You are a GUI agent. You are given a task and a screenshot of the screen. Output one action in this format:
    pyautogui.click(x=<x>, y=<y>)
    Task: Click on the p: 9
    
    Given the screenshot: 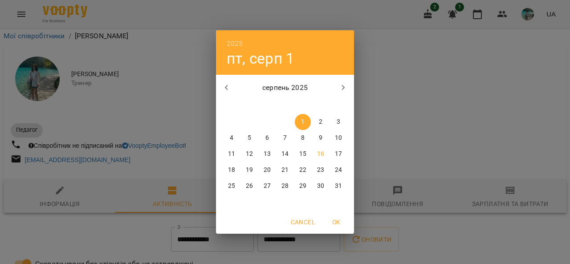 What is the action you would take?
    pyautogui.click(x=321, y=138)
    